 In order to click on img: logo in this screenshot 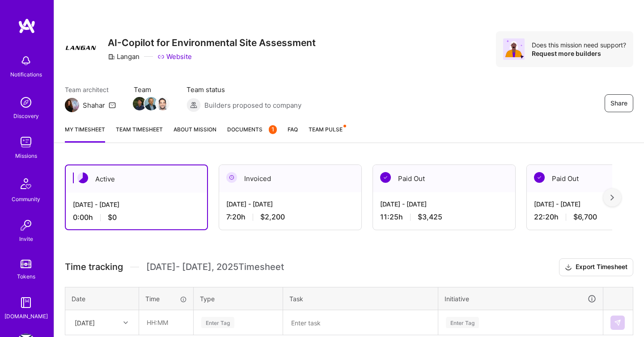, I will do `click(27, 26)`.